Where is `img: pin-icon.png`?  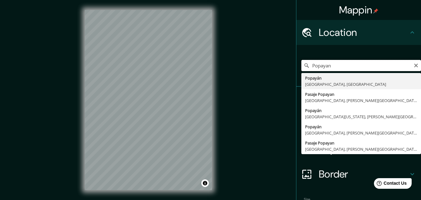 img: pin-icon.png is located at coordinates (376, 11).